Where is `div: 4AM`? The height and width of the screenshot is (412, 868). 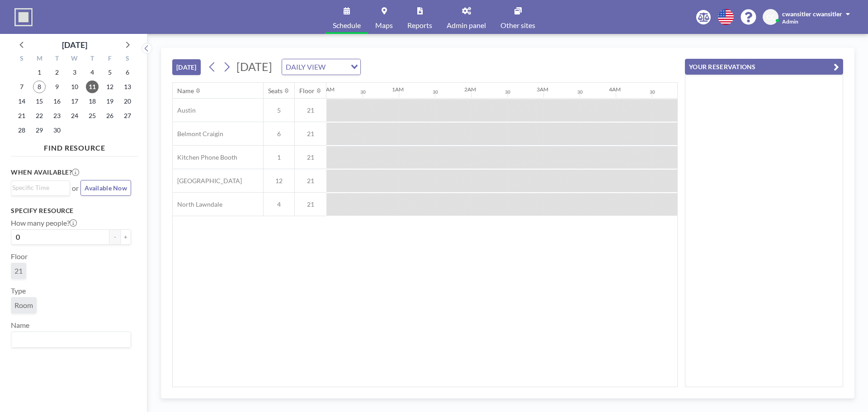 div: 4AM is located at coordinates (615, 89).